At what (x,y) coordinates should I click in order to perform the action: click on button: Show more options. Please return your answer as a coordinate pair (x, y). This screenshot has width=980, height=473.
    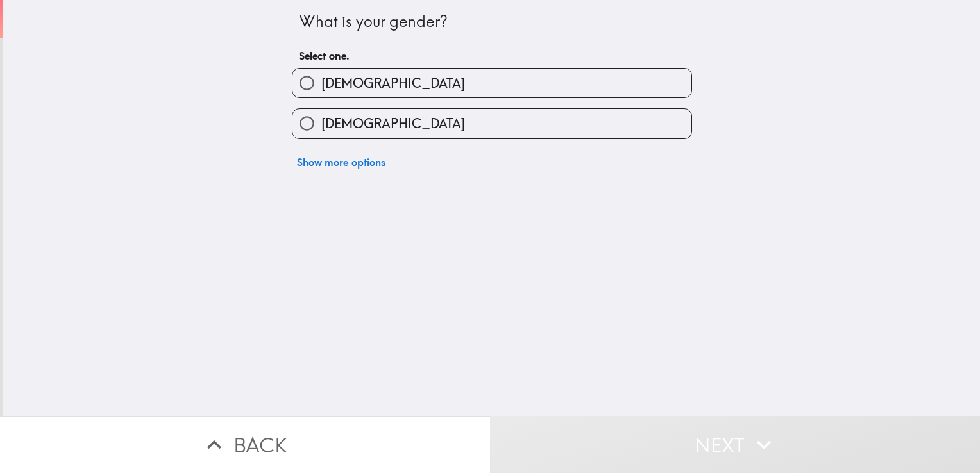
    Looking at the image, I should click on (341, 162).